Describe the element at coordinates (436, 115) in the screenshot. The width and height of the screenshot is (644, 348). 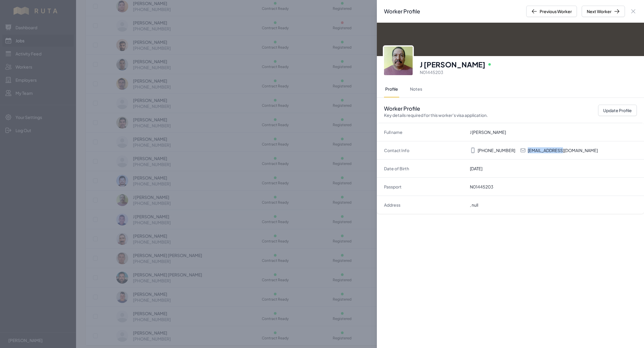
I see `p: Key details required for this worker's visa application.` at that location.